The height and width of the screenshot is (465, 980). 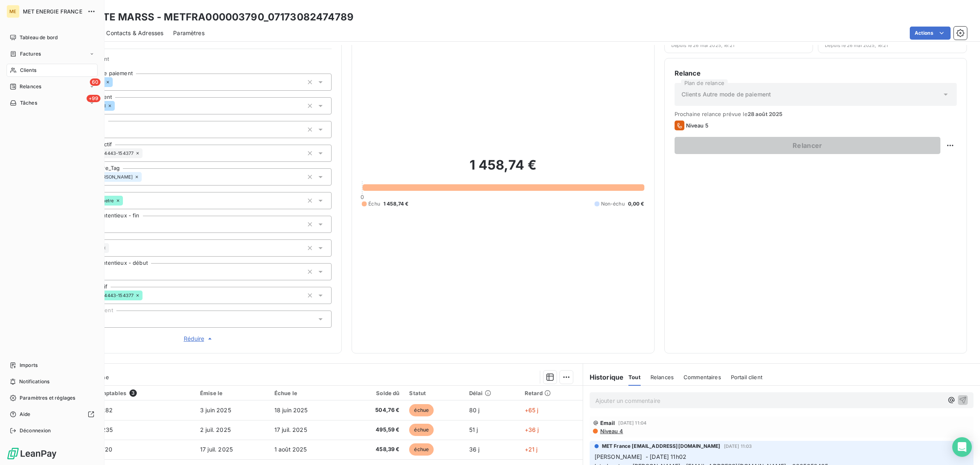 What do you see at coordinates (363, 197) in the screenshot?
I see `span: 0` at bounding box center [363, 197].